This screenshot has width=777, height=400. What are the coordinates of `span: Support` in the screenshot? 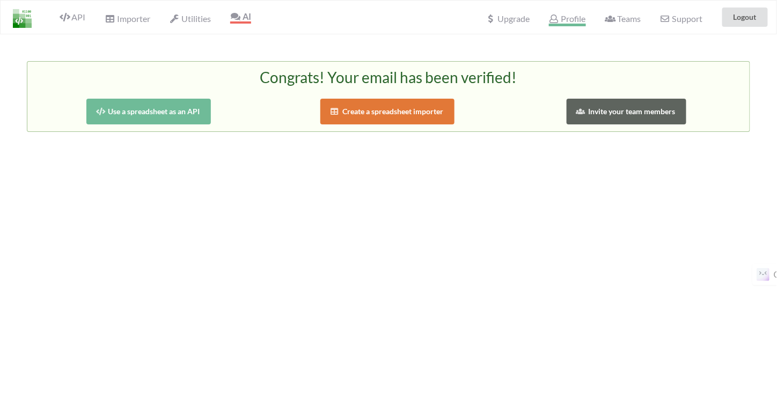 It's located at (681, 19).